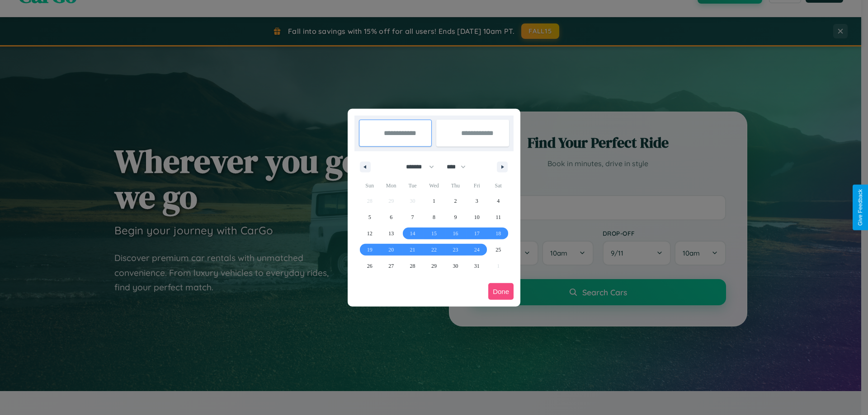  I want to click on button: 27, so click(391, 266).